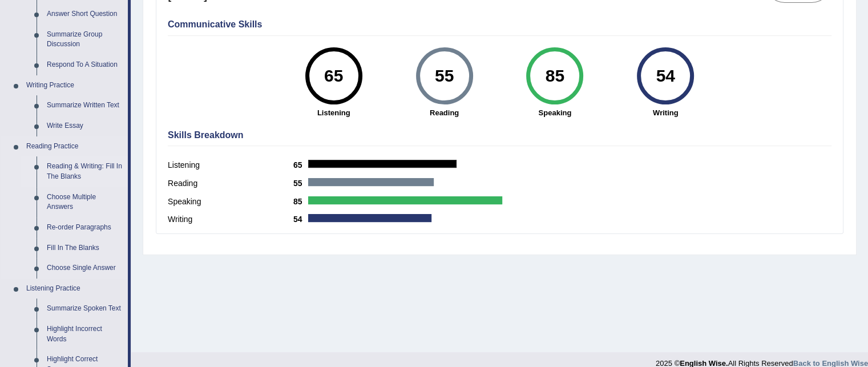  I want to click on a: Answer Short Question, so click(85, 14).